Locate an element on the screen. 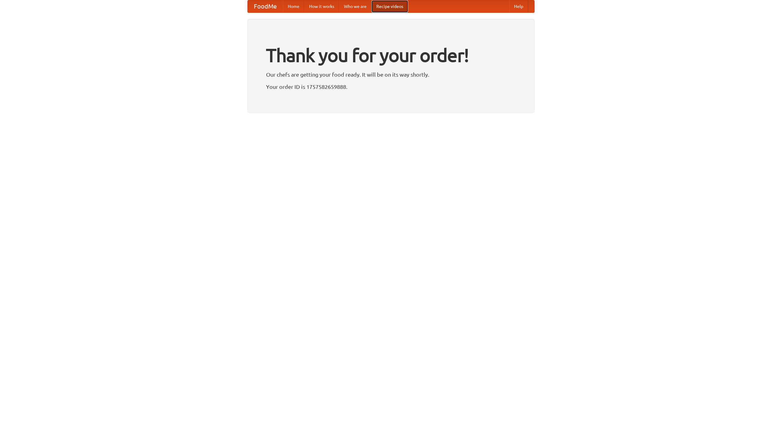 The image size is (782, 432). a: Help is located at coordinates (519, 6).